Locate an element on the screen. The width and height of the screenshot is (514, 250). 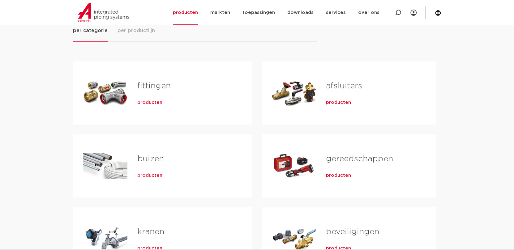
span: per productlijn is located at coordinates (136, 31).